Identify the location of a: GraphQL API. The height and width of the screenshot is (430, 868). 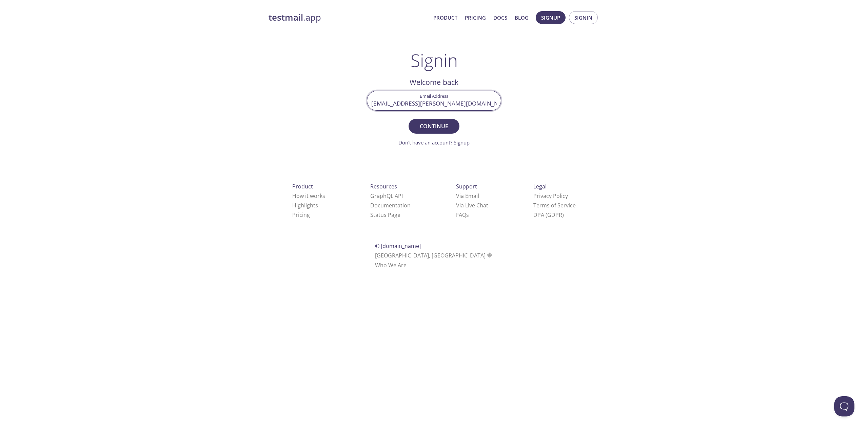
(386, 196).